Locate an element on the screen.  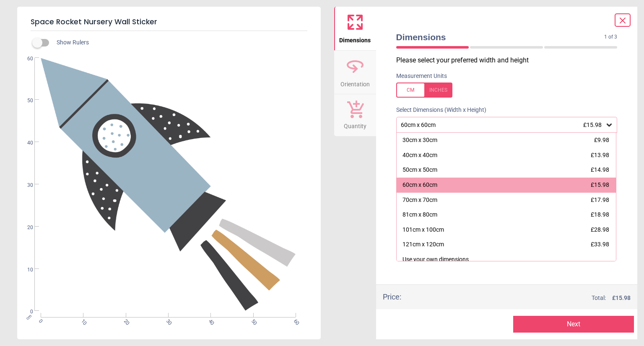
button: Dimensions is located at coordinates (355, 28).